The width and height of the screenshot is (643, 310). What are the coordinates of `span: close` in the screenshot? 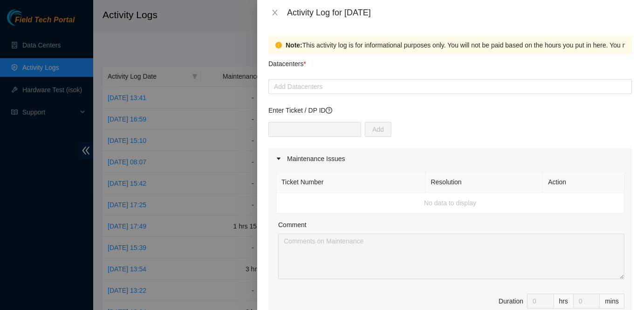 It's located at (275, 13).